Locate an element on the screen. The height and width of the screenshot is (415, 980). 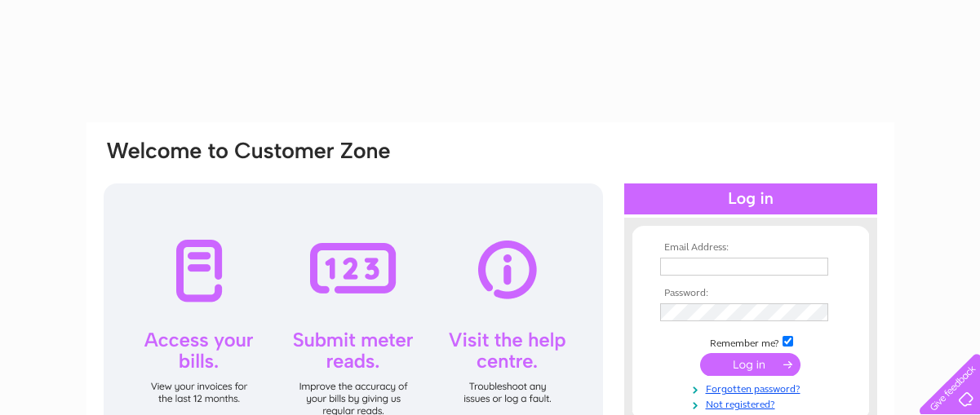
th: Password: is located at coordinates (751, 294).